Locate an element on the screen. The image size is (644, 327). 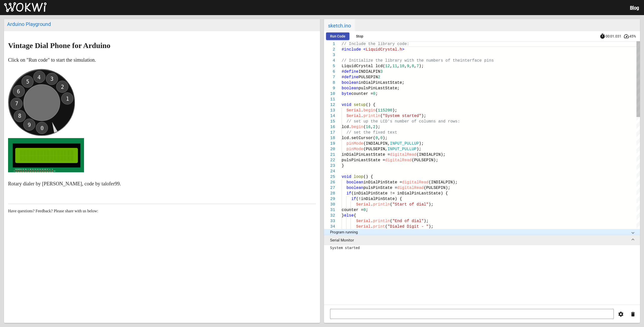
span: LiquidCrystal.h is located at coordinates (384, 49).